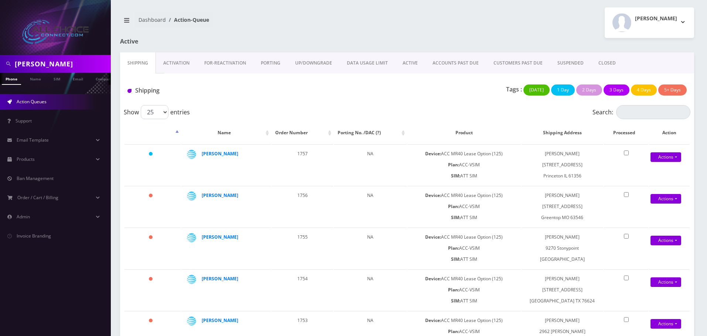 This screenshot has width=707, height=336. Describe the element at coordinates (217, 90) in the screenshot. I see `h1: Shipping` at that location.